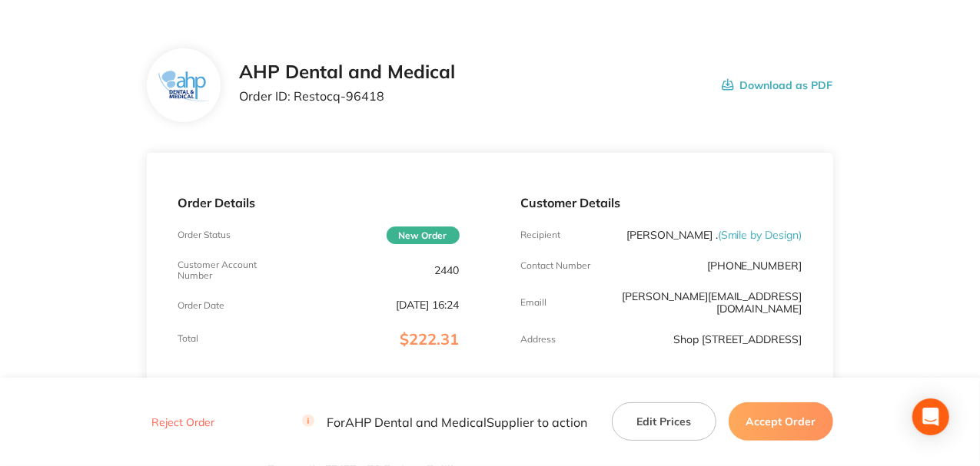  I want to click on p: Contact Number, so click(556, 266).